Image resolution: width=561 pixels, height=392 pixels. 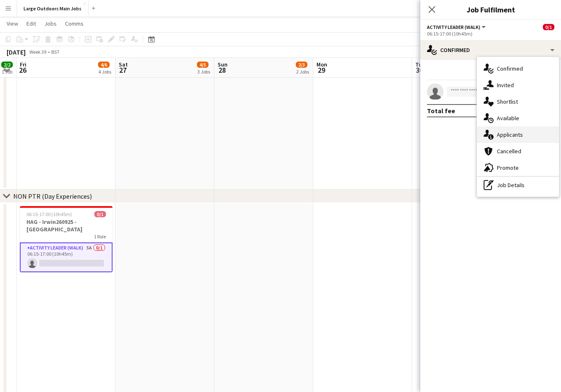 I want to click on span: 27, so click(x=122, y=70).